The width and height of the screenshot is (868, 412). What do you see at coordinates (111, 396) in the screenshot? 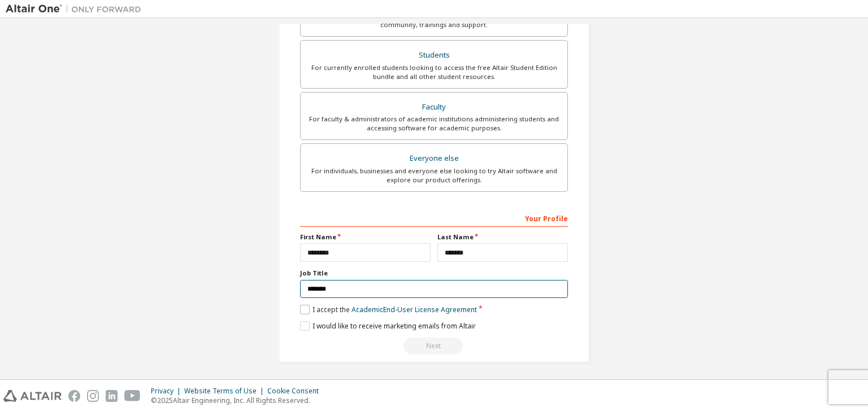
I see `img: linkedin.svg` at bounding box center [111, 396].